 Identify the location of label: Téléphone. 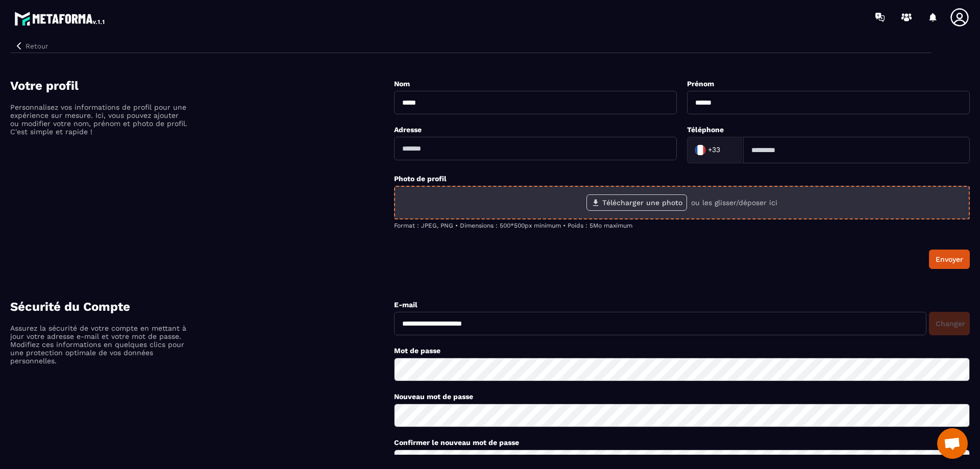
(705, 130).